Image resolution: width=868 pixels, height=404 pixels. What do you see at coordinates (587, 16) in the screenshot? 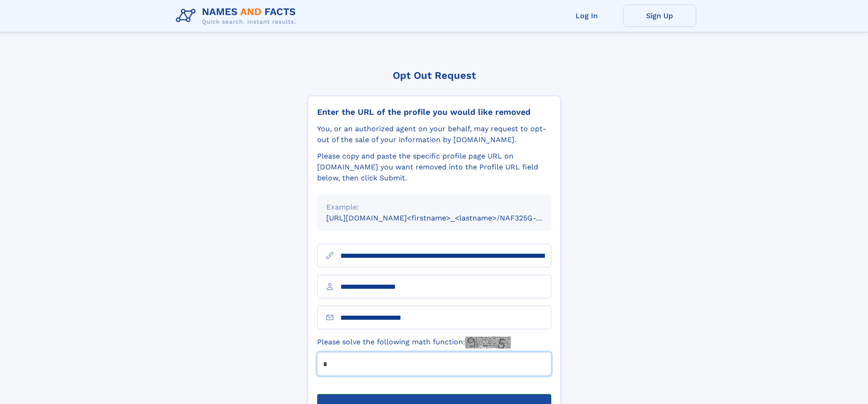
I see `a: Log In` at bounding box center [587, 16].